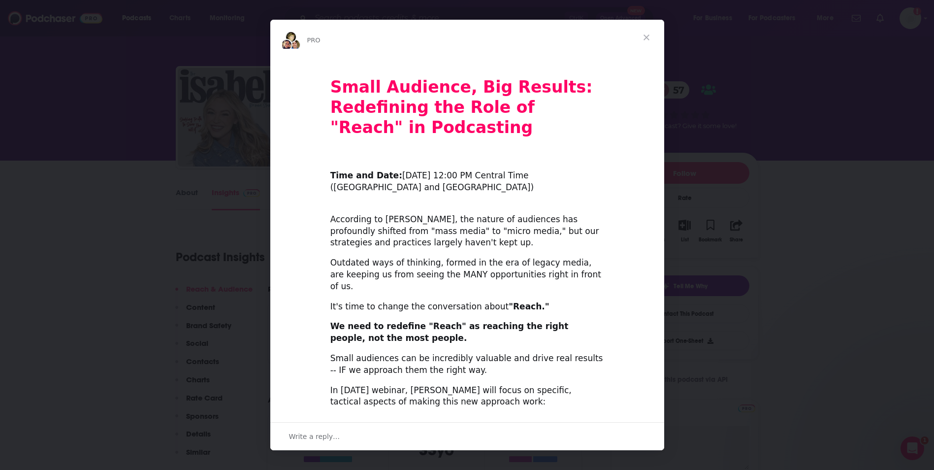 This screenshot has width=934, height=470. Describe the element at coordinates (467, 274) in the screenshot. I see `div: Outdated ways of thinking, formed in the era of legacy media, are keeping us from seeing the MANY...` at that location.